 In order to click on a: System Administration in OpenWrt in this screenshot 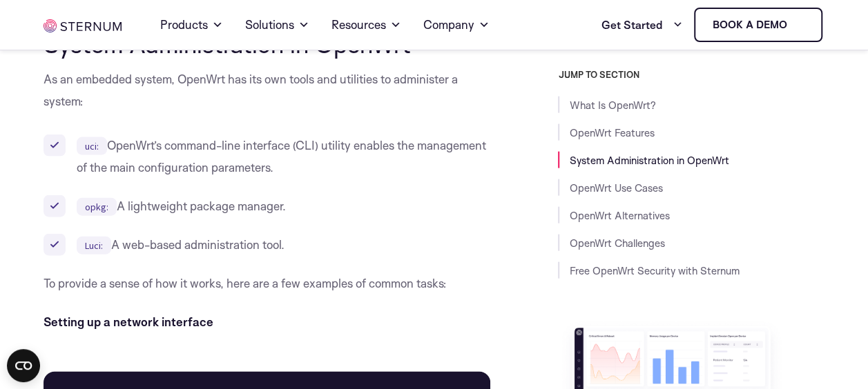, I will do `click(648, 160)`.